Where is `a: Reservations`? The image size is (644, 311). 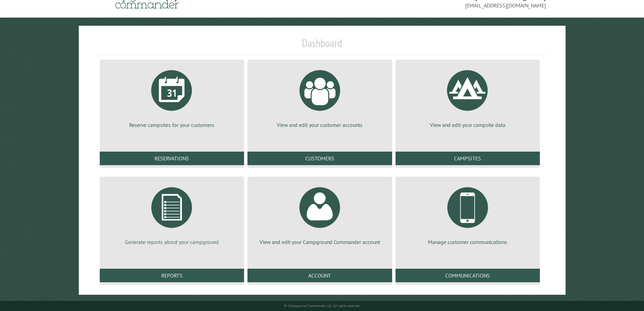 a: Reservations is located at coordinates (172, 158).